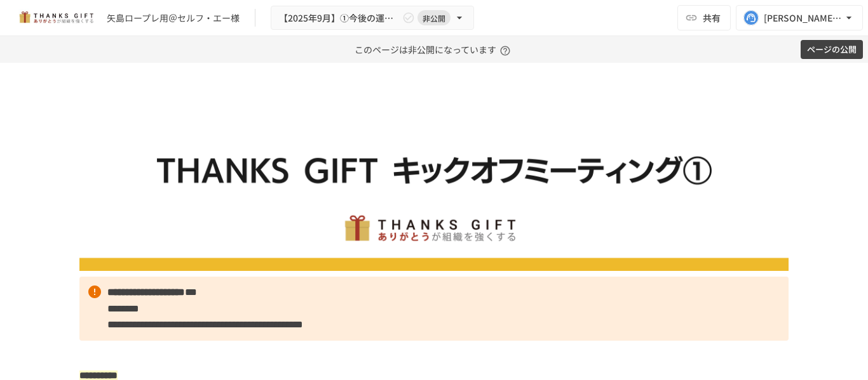 The height and width of the screenshot is (380, 868). Describe the element at coordinates (434, 18) in the screenshot. I see `span: 非公開` at that location.